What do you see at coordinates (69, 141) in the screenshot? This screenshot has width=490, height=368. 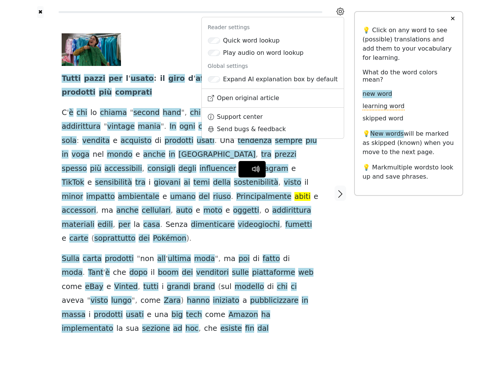 I see `span: sola` at bounding box center [69, 141].